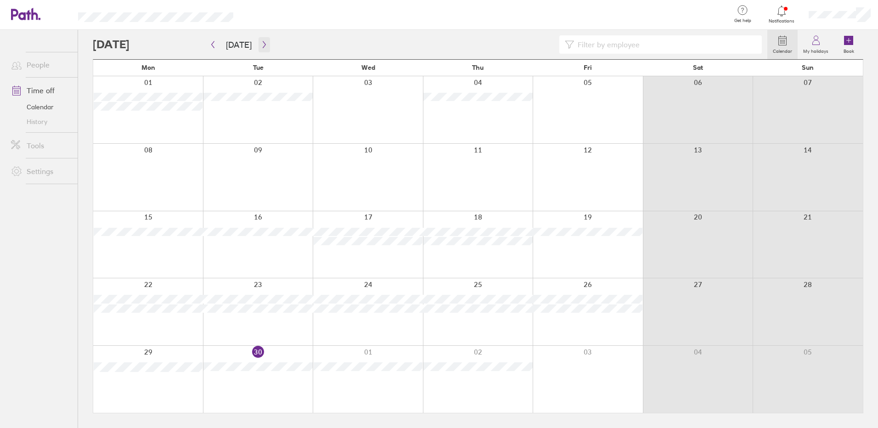  What do you see at coordinates (698, 68) in the screenshot?
I see `span: Sat` at bounding box center [698, 68].